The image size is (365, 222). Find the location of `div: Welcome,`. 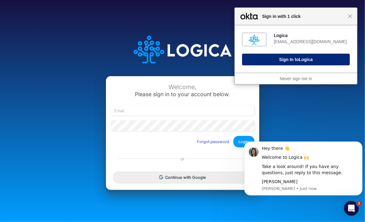

div: Welcome, is located at coordinates (183, 87).